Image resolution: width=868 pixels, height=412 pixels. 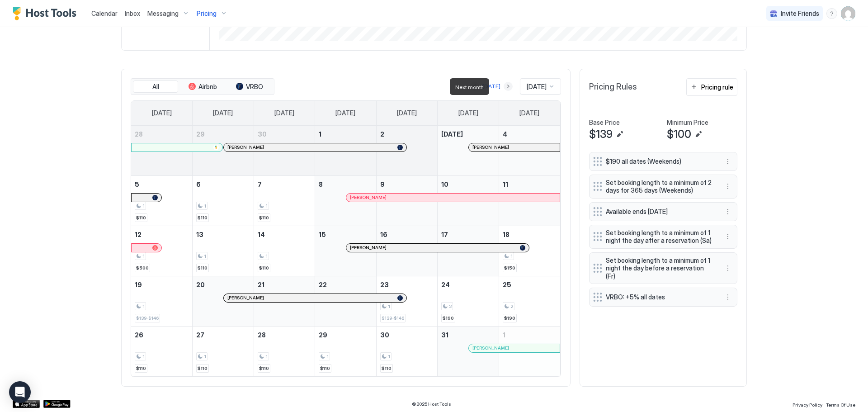 I want to click on td: October 20, 2025, so click(x=223, y=300).